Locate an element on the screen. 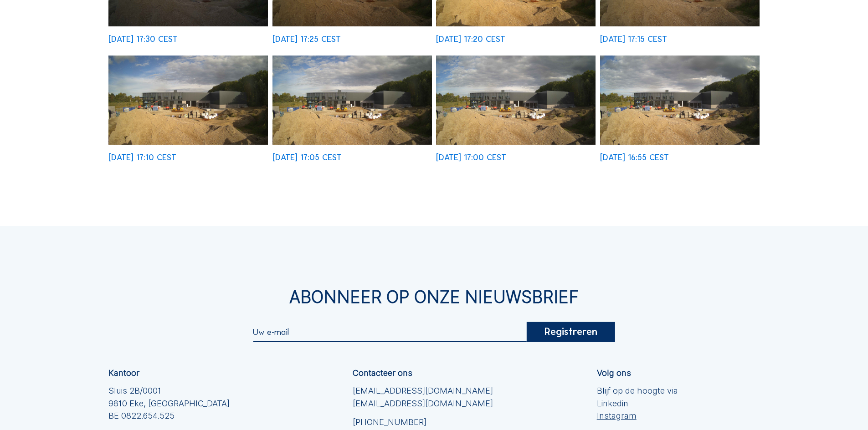 The image size is (868, 430). div: Contacteer ons is located at coordinates (382, 372).